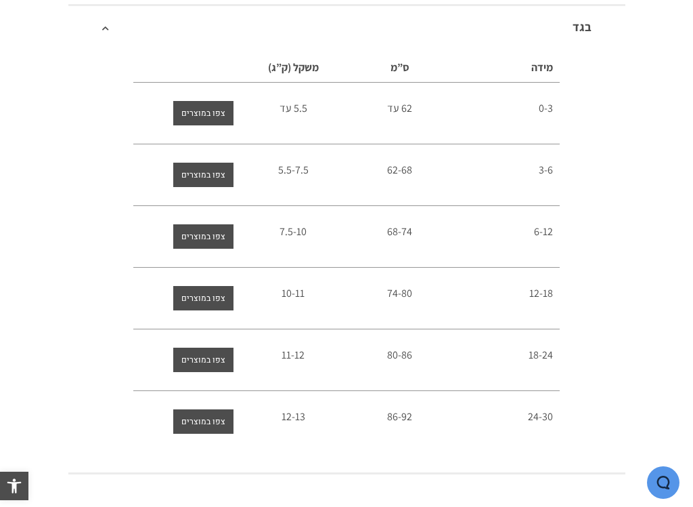 The width and height of the screenshot is (693, 507). Describe the element at coordinates (540, 416) in the screenshot. I see `span: 24-30` at that location.